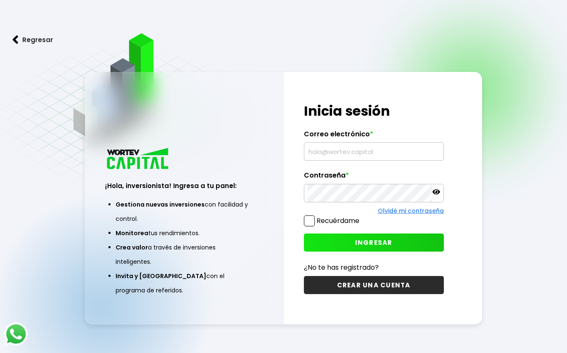 The width and height of the screenshot is (567, 353). Describe the element at coordinates (132, 233) in the screenshot. I see `span: Monitorea` at that location.